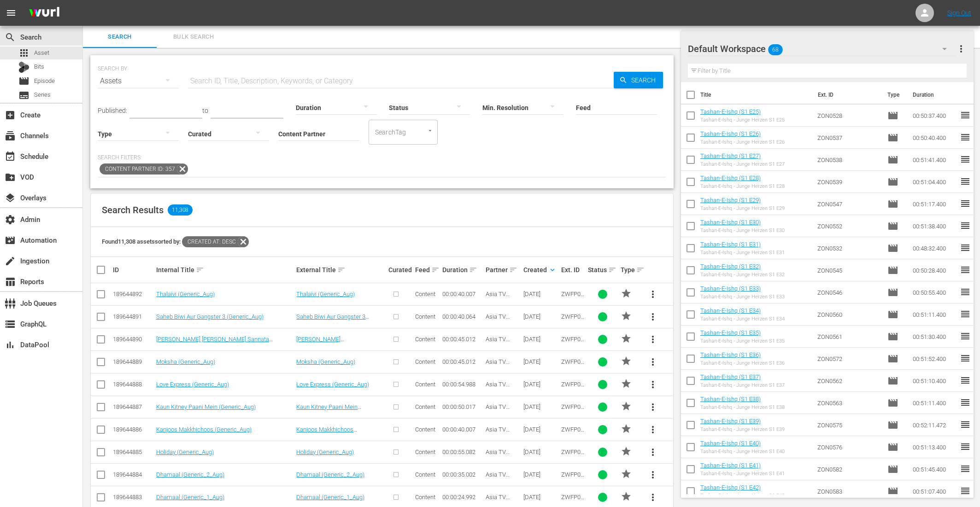  I want to click on span: VOD, so click(10, 177).